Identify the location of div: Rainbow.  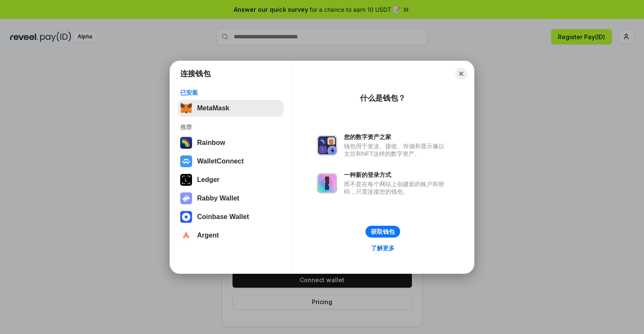
(211, 143).